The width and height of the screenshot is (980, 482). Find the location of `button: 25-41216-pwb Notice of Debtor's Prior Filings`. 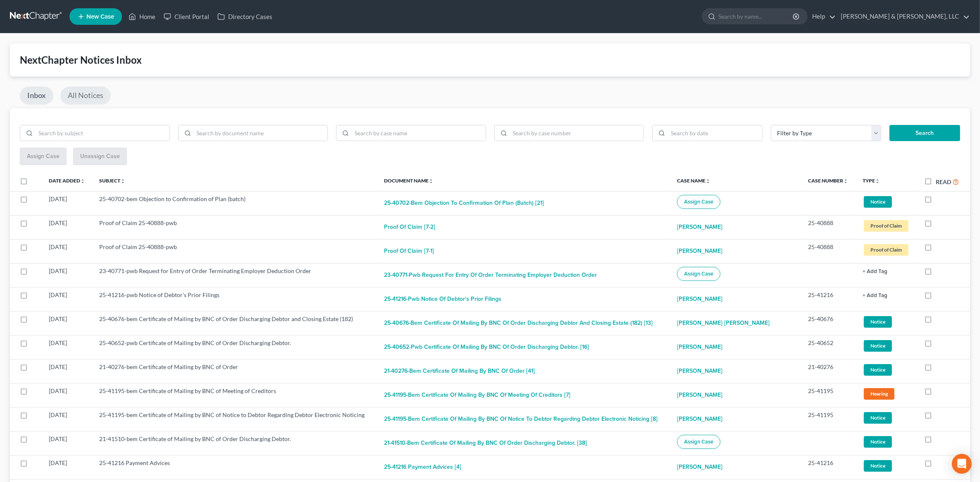

button: 25-41216-pwb Notice of Debtor's Prior Filings is located at coordinates (443, 299).